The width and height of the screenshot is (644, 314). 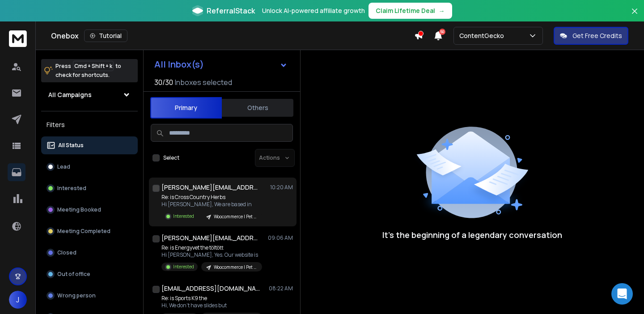 I want to click on button: Lead, so click(x=89, y=167).